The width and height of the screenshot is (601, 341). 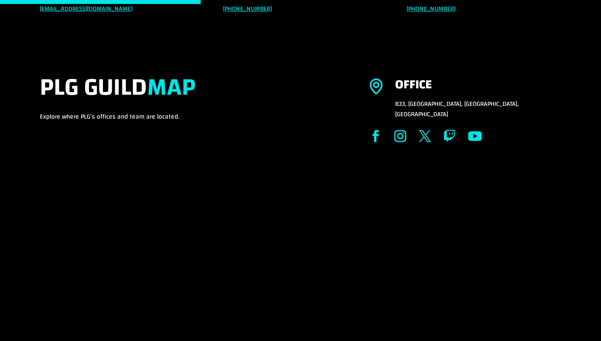 I want to click on a: Follow on X, so click(x=425, y=136).